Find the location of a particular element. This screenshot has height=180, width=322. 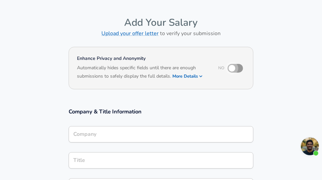

button: More Details is located at coordinates (188, 76).